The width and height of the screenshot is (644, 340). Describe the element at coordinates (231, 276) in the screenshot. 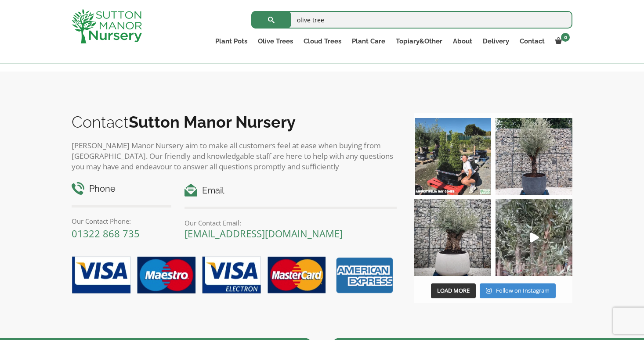

I see `img: payment-options.png` at that location.